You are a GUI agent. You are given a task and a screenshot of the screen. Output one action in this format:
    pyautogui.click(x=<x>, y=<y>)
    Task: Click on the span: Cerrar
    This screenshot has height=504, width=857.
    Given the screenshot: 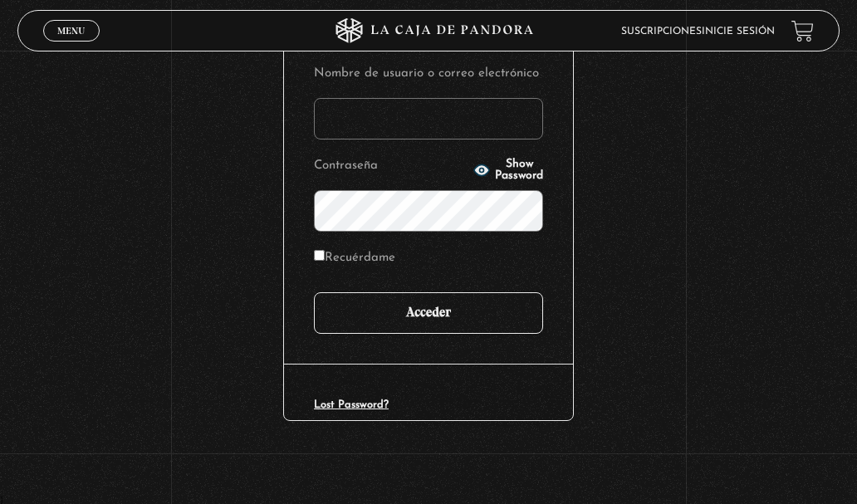 What is the action you would take?
    pyautogui.click(x=71, y=46)
    